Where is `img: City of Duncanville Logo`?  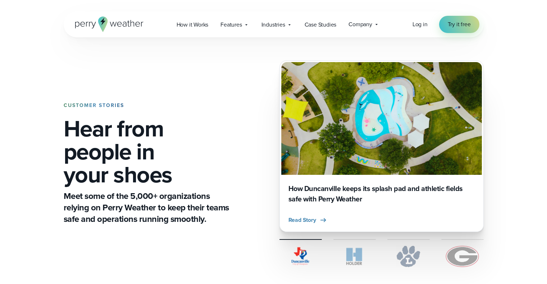
img: City of Duncanville Logo is located at coordinates (301, 257).